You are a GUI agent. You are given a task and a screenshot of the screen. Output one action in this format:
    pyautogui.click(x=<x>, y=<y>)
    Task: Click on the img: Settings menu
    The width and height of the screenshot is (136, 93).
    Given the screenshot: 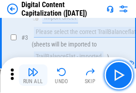 What is the action you would take?
    pyautogui.click(x=123, y=9)
    